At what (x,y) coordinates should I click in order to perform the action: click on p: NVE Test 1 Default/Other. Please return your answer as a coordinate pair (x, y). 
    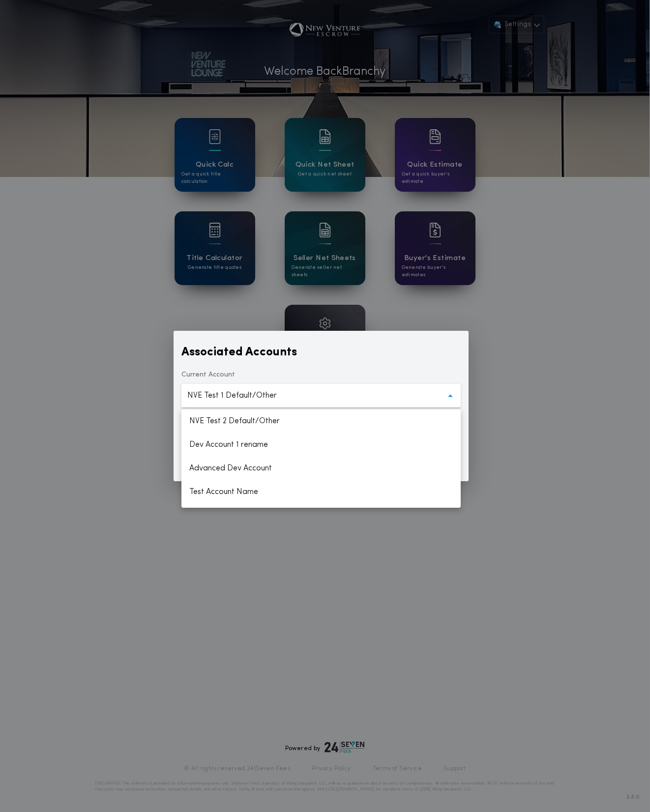
    Looking at the image, I should click on (240, 396).